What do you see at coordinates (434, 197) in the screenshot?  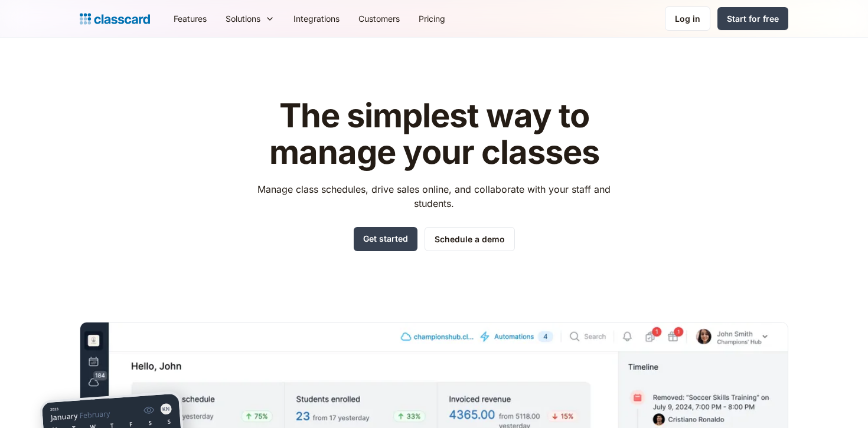 I see `p: Manage class schedules, drive sales online, and collaborate with your staff and students.` at bounding box center [434, 197].